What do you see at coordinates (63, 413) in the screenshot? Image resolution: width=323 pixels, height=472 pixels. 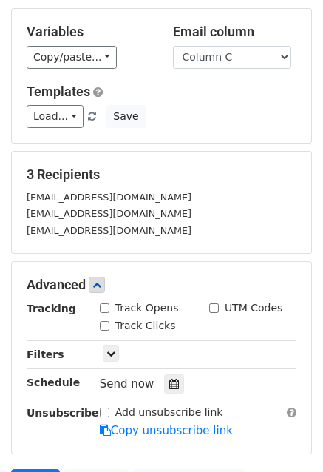 I see `strong: Unsubscribe` at bounding box center [63, 413].